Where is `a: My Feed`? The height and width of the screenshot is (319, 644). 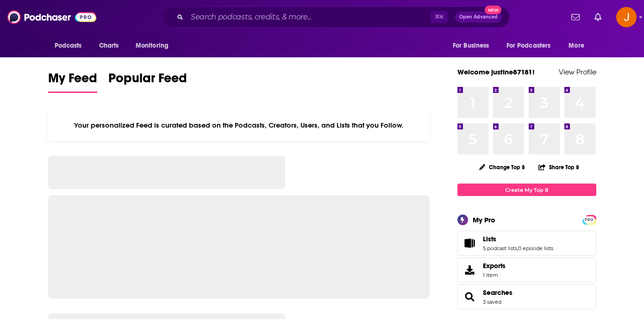 a: My Feed is located at coordinates (72, 81).